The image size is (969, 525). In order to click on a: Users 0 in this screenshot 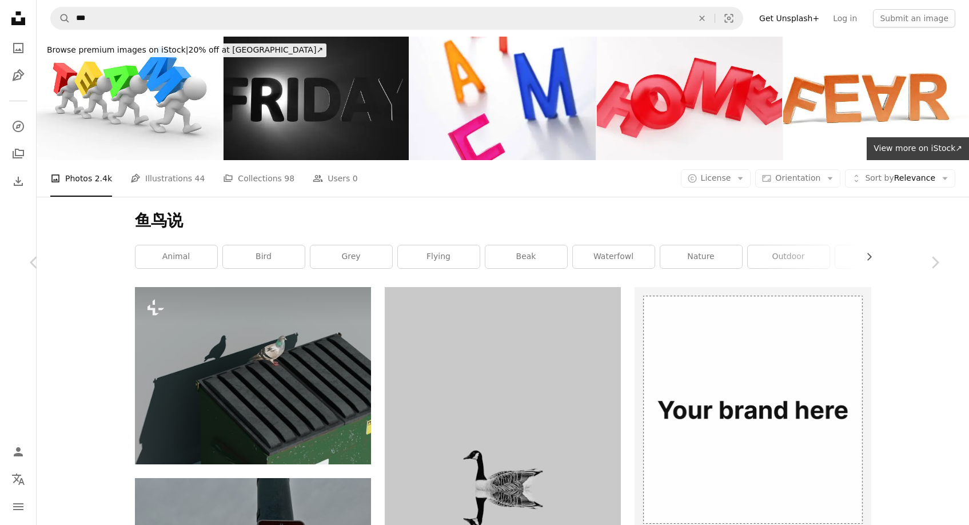, I will do `click(335, 178)`.